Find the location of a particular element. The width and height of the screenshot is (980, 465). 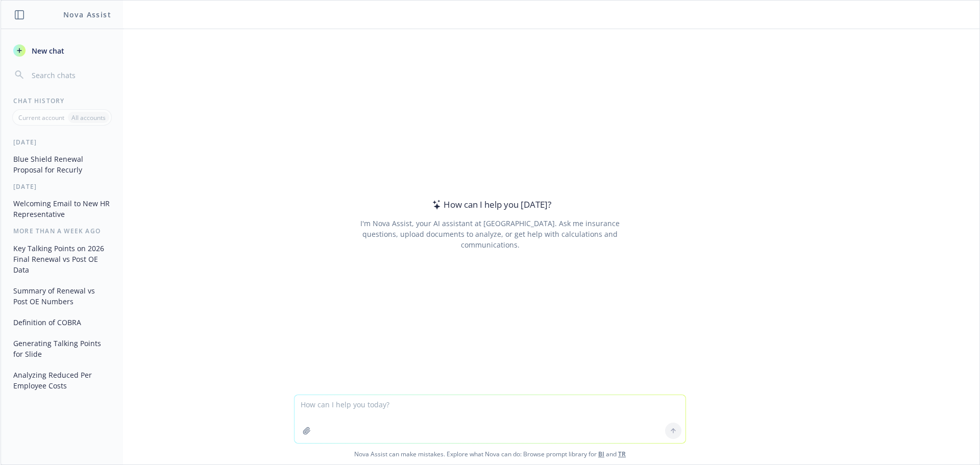

p: Current account is located at coordinates (41, 117).